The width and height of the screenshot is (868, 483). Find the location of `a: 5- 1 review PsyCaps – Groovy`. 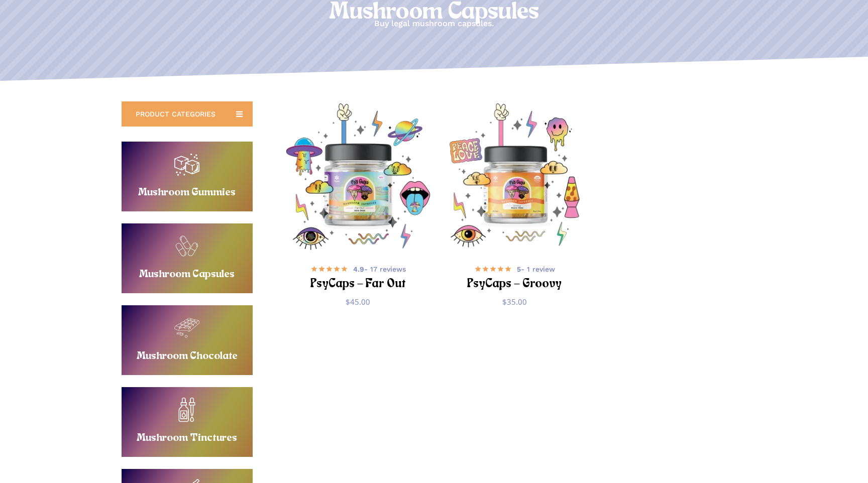

a: 5- 1 review PsyCaps – Groovy is located at coordinates (515, 276).